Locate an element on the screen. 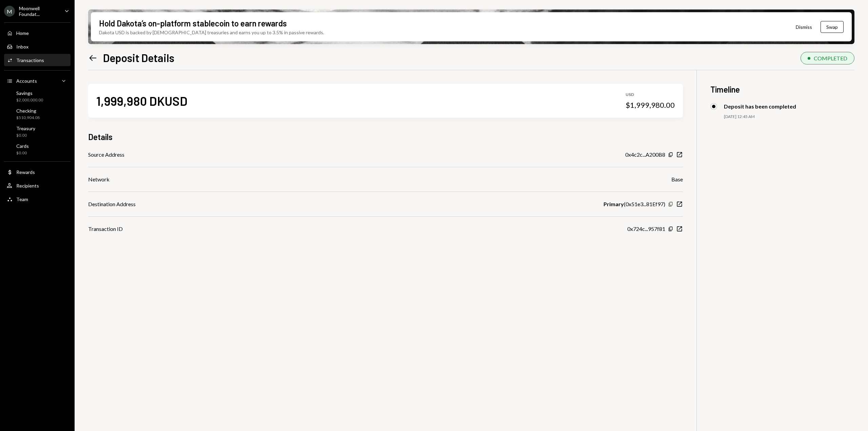 Image resolution: width=868 pixels, height=431 pixels. div: 0x724c...957f81 is located at coordinates (647, 229).